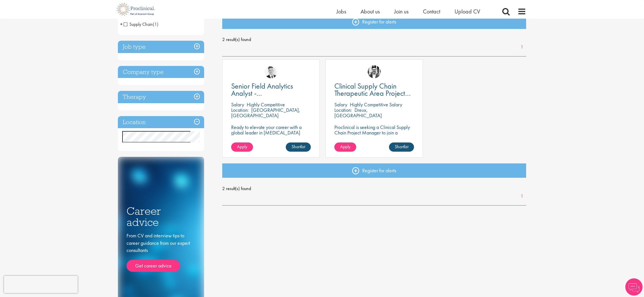  Describe the element at coordinates (161, 72) in the screenshot. I see `h3: Company type` at that location.